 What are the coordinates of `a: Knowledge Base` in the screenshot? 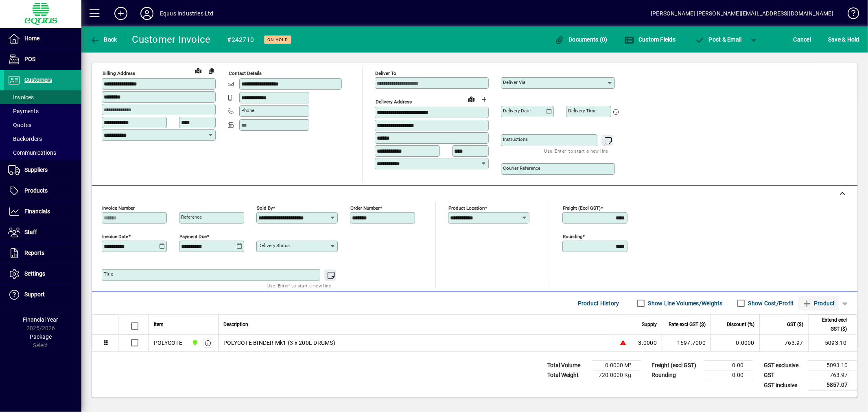 It's located at (850, 15).